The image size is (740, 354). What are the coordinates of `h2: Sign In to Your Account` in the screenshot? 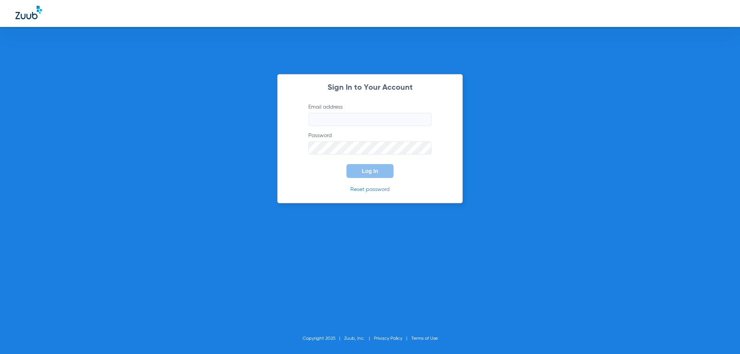 It's located at (370, 88).